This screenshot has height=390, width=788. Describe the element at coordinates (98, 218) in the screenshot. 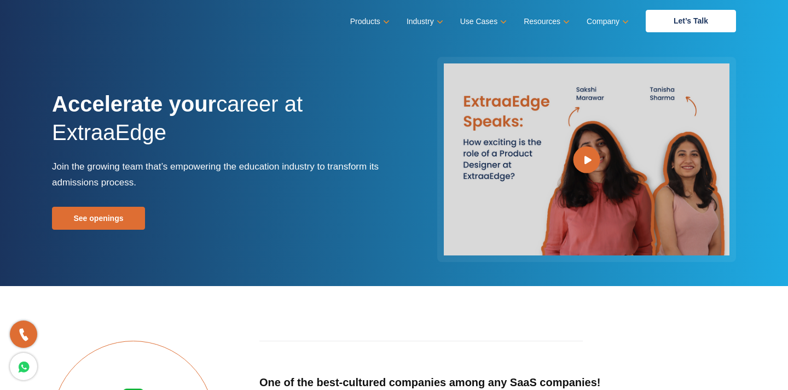

I see `a: See openings` at that location.